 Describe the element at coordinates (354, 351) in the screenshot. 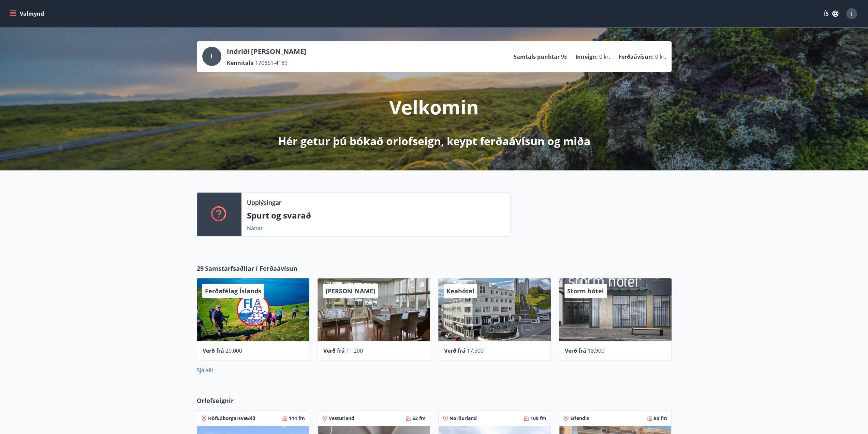

I see `span: 11.200` at that location.